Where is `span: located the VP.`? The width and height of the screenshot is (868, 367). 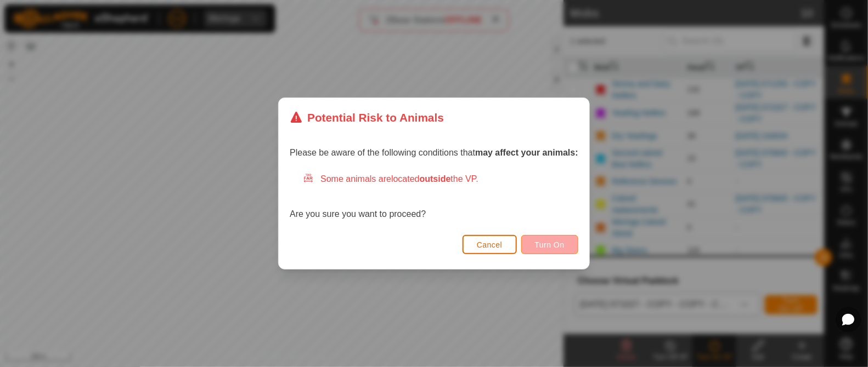
span: located the VP. is located at coordinates (434, 179).